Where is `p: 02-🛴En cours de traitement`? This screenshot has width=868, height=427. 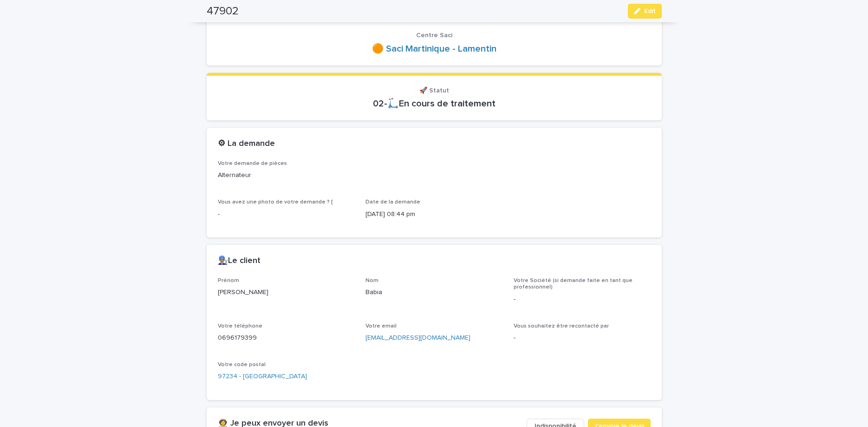 p: 02-🛴En cours de traitement is located at coordinates (434, 103).